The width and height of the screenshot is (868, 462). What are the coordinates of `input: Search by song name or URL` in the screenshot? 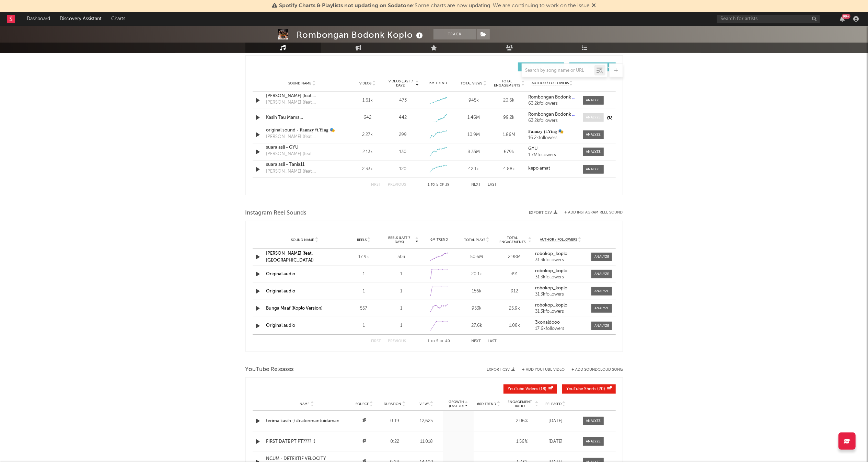 It's located at (558, 71).